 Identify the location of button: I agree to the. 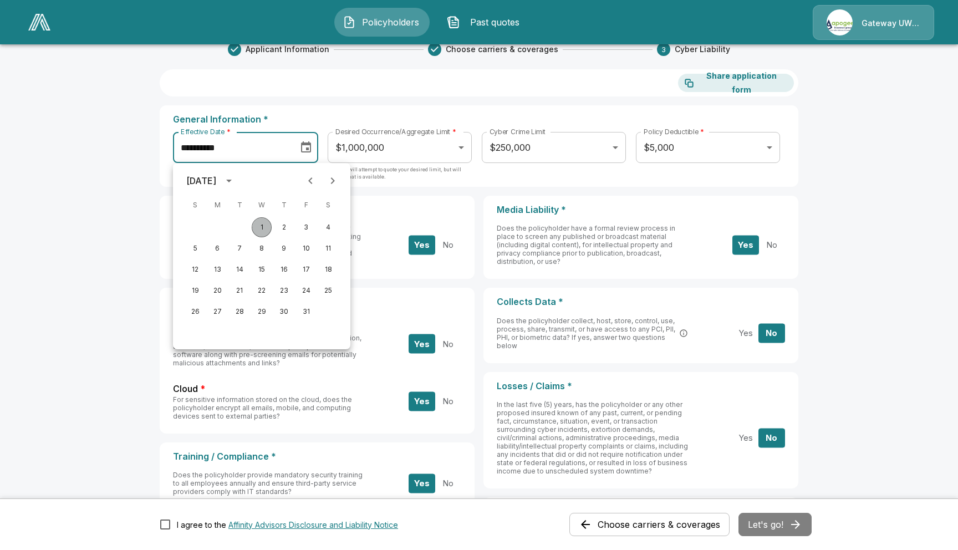
(313, 525).